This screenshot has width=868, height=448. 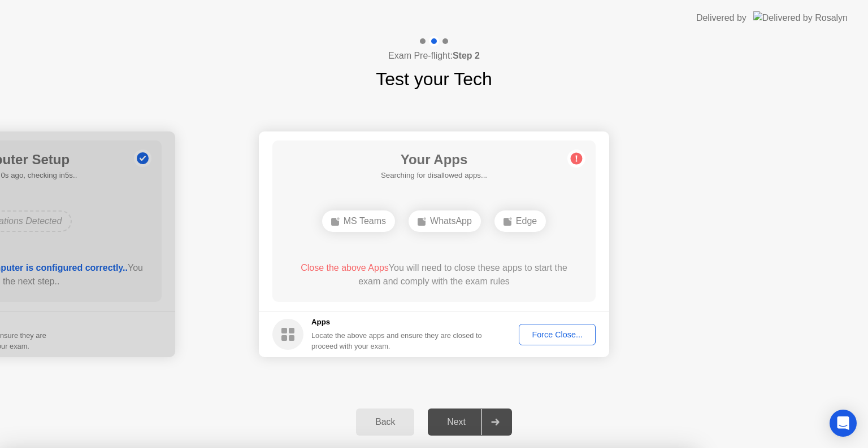 I want to click on h5: Searching for disallowed apps..., so click(x=434, y=175).